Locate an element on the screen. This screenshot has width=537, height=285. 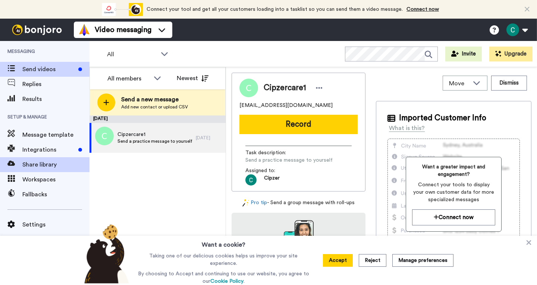
button: Reject is located at coordinates (372, 261).